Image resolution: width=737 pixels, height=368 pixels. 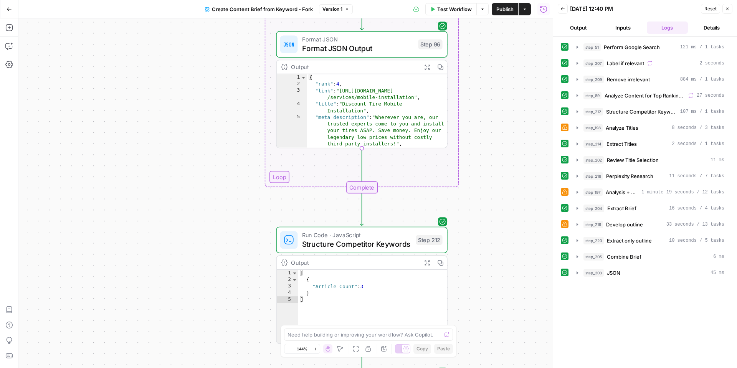 What do you see at coordinates (650, 79) in the screenshot?
I see `button: 884 ms / 1 tasks` at bounding box center [650, 79].